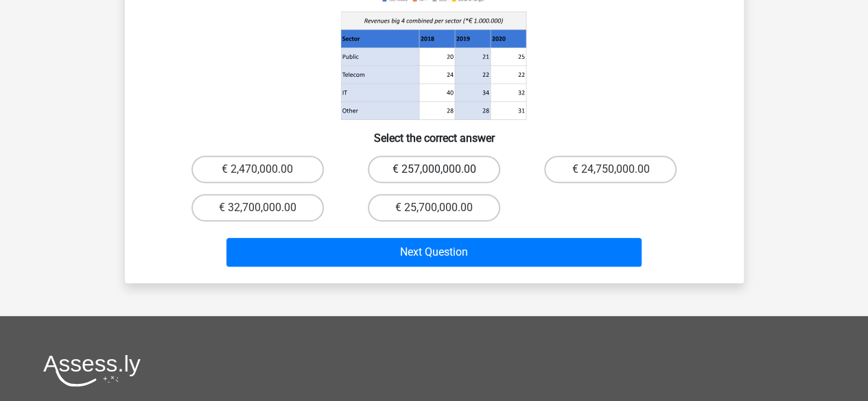 Image resolution: width=868 pixels, height=401 pixels. I want to click on label: € 257,000,000.00, so click(434, 169).